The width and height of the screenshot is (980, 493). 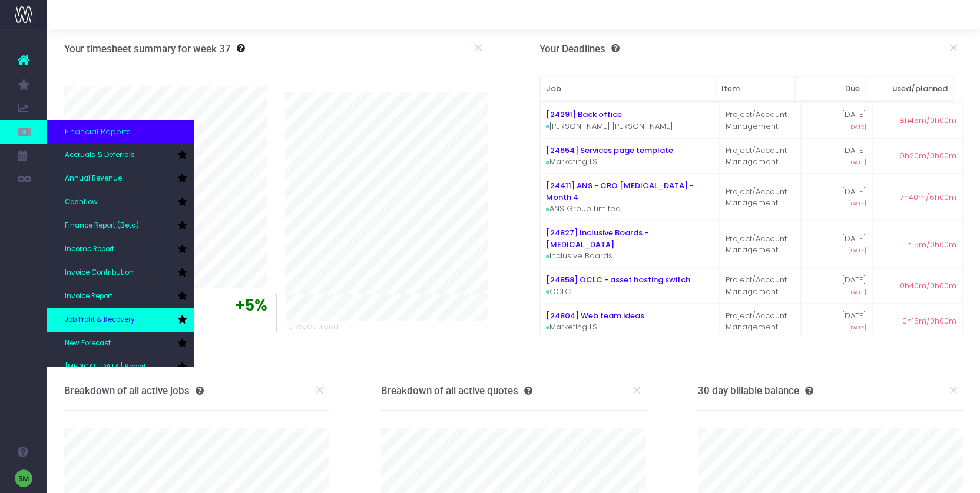 What do you see at coordinates (121, 297) in the screenshot?
I see `a: Invoice Report` at bounding box center [121, 297].